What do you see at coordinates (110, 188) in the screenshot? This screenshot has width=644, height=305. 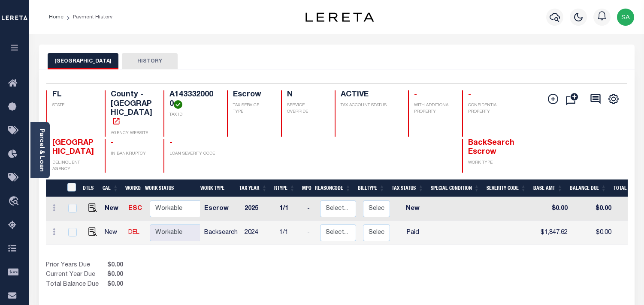 I see `th: CAL: activate to sort column ascending` at bounding box center [110, 188].